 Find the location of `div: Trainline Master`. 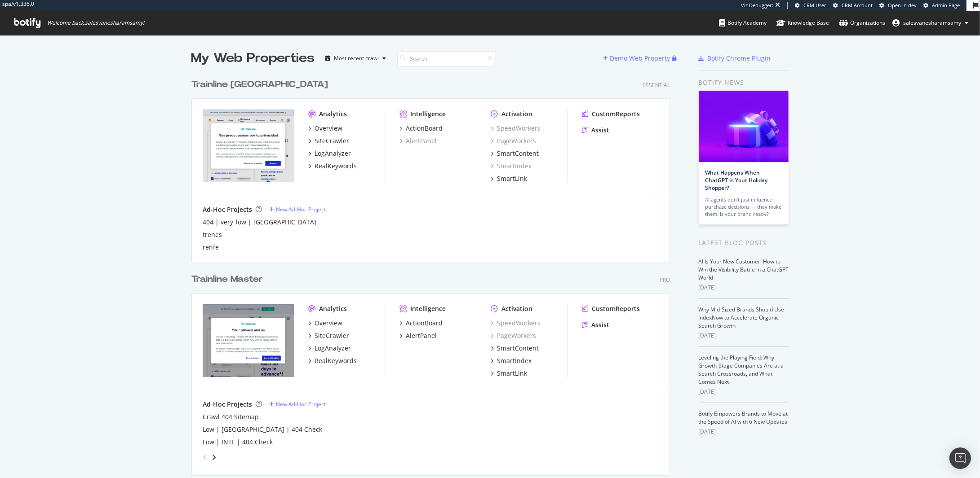

div: Trainline Master is located at coordinates (227, 279).